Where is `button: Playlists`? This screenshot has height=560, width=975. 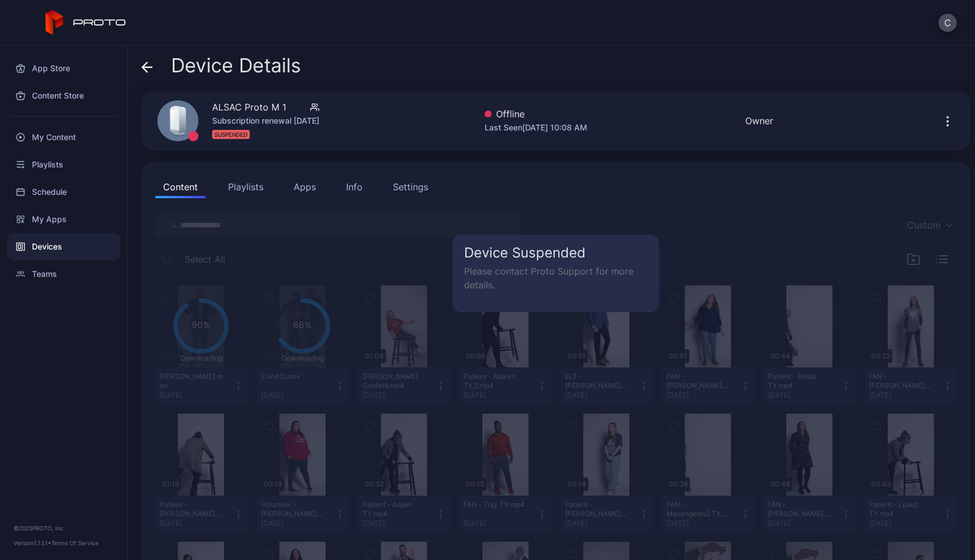 button: Playlists is located at coordinates (246, 187).